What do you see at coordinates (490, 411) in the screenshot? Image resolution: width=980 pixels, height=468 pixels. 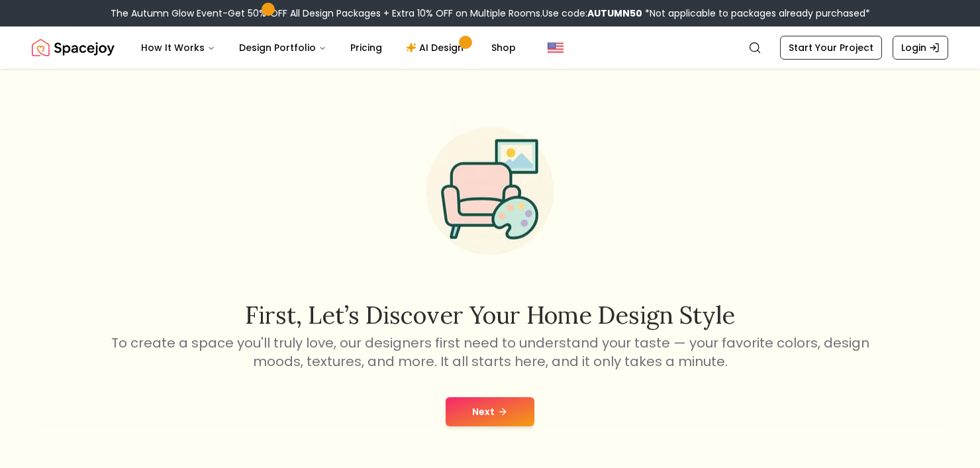 I see `button: Next` at bounding box center [490, 411].